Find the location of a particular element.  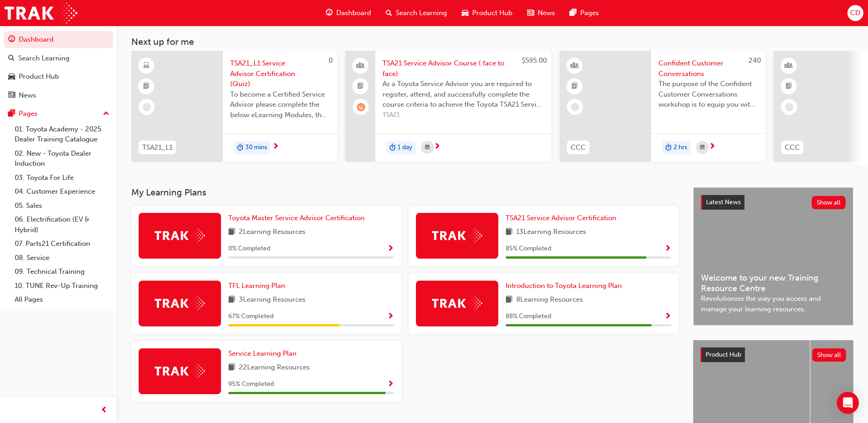

a: 05. Sales is located at coordinates (62, 206).